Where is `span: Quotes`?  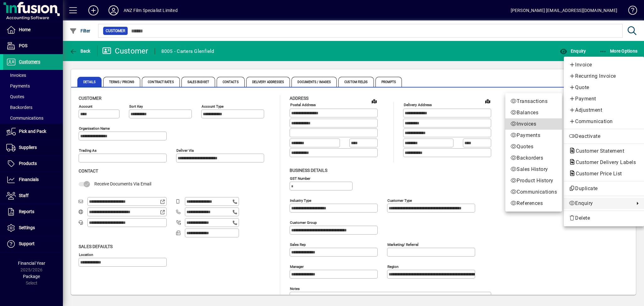 span: Quotes is located at coordinates (533, 147).